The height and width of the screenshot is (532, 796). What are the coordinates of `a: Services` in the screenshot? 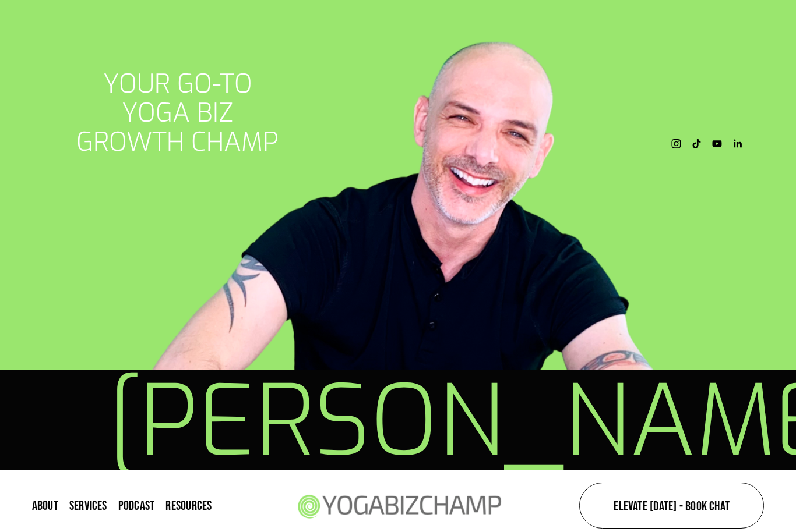 It's located at (88, 505).